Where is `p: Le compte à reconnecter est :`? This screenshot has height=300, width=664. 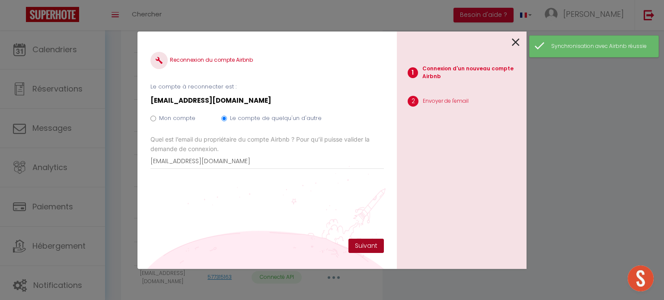 p: Le compte à reconnecter est : is located at coordinates (267, 87).